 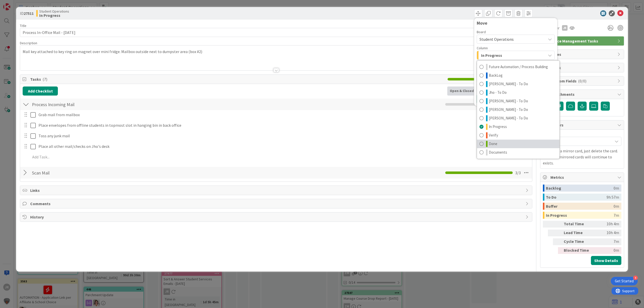 I want to click on span: ( 7 ), so click(x=45, y=79).